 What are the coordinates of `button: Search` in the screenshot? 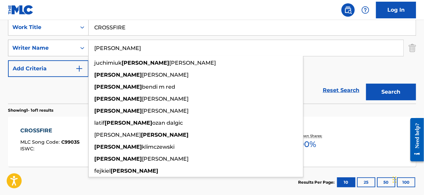 It's located at (391, 92).